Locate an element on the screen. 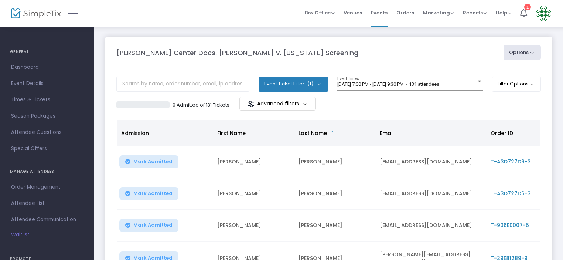 The width and height of the screenshot is (563, 260). span: (1) is located at coordinates (310, 84).